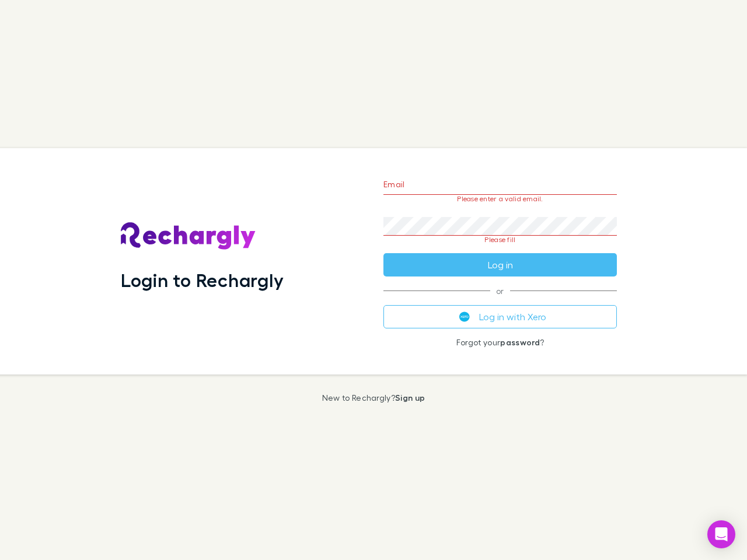 This screenshot has width=747, height=560. What do you see at coordinates (520, 342) in the screenshot?
I see `a: password` at bounding box center [520, 342].